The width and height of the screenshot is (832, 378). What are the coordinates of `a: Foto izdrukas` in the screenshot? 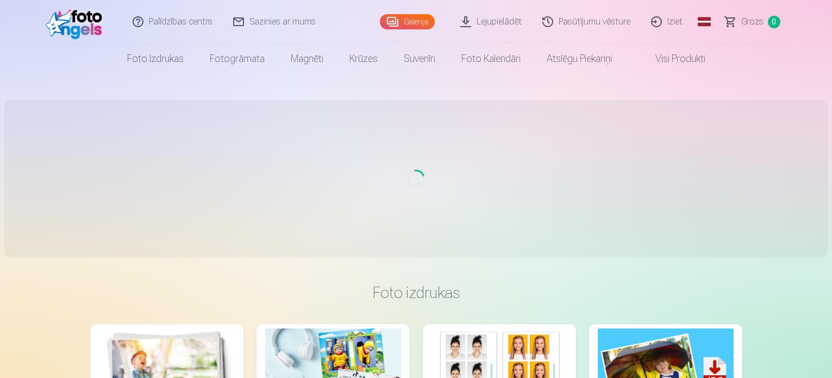 It's located at (155, 59).